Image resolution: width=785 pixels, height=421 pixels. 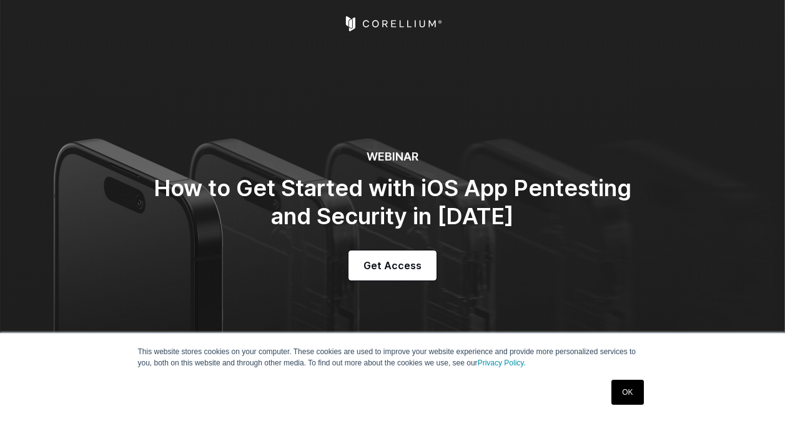 I want to click on a: Privacy Policy., so click(x=501, y=363).